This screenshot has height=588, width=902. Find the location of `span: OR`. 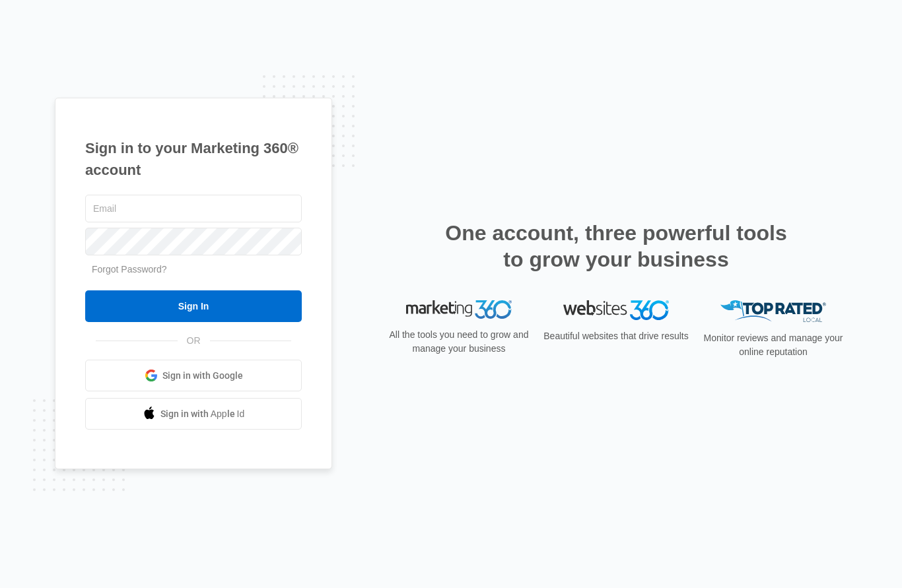

span: OR is located at coordinates (193, 340).